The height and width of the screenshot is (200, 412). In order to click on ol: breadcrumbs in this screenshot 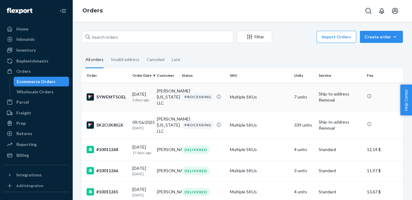, I will do `click(92, 11)`.